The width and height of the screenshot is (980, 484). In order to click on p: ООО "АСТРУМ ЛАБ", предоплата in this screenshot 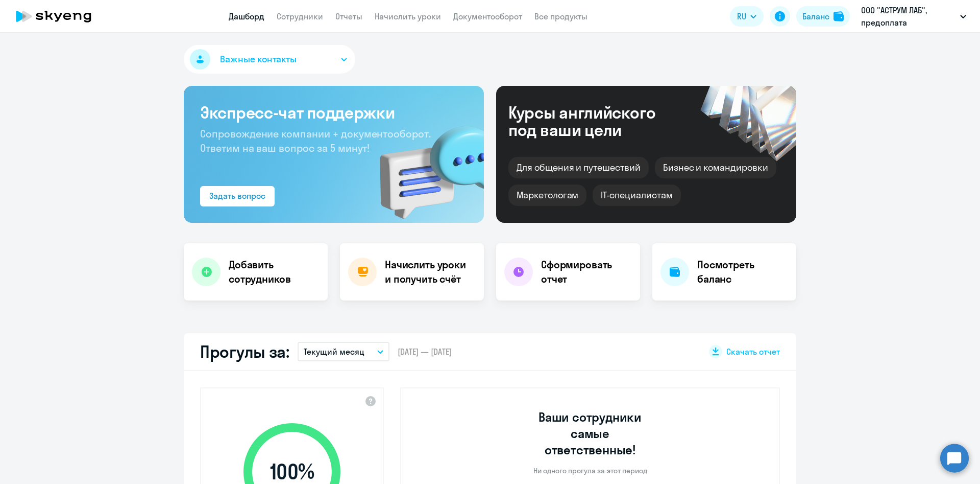, I will do `click(909, 16)`.